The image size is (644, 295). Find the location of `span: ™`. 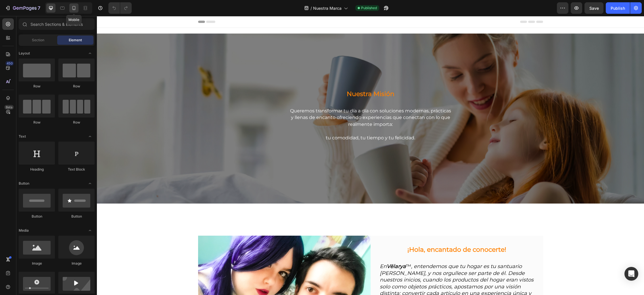

span: ™ is located at coordinates (360, 267).